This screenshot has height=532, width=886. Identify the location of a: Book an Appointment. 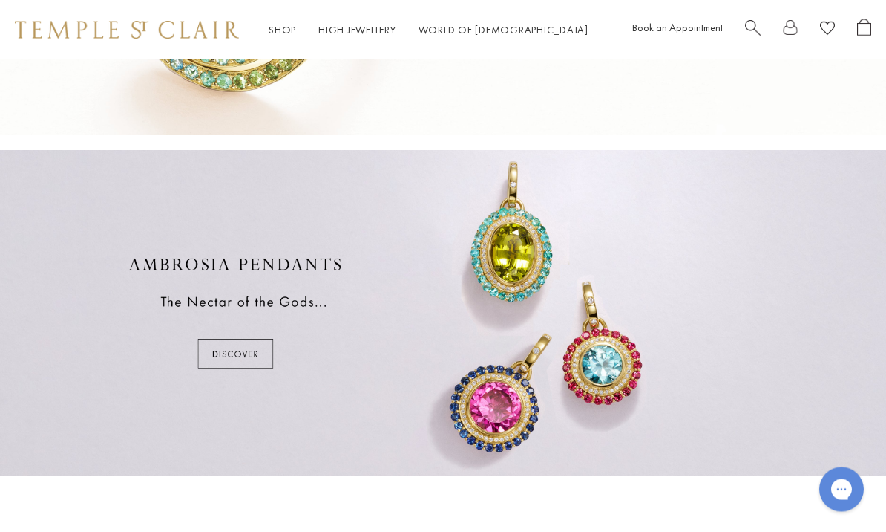
(678, 27).